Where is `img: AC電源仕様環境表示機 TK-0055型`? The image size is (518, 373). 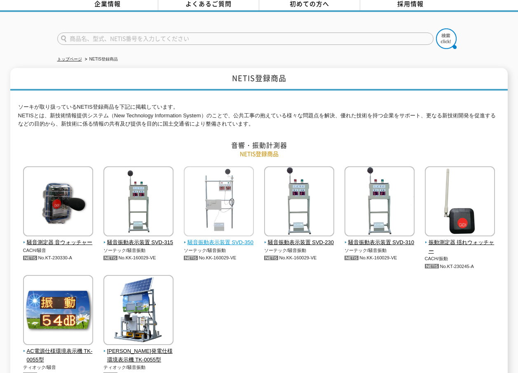
img: AC電源仕様環境表示機 TK-0055型 is located at coordinates (58, 311).